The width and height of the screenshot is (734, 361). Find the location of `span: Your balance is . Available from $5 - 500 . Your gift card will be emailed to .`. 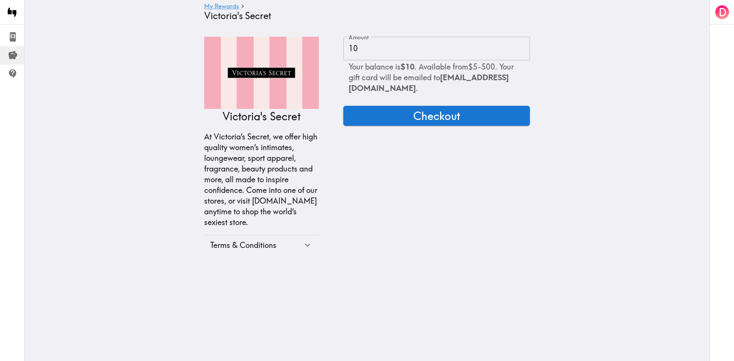

span: Your balance is . Available from $5 - 500 . Your gift card will be emailed to . is located at coordinates (431, 77).